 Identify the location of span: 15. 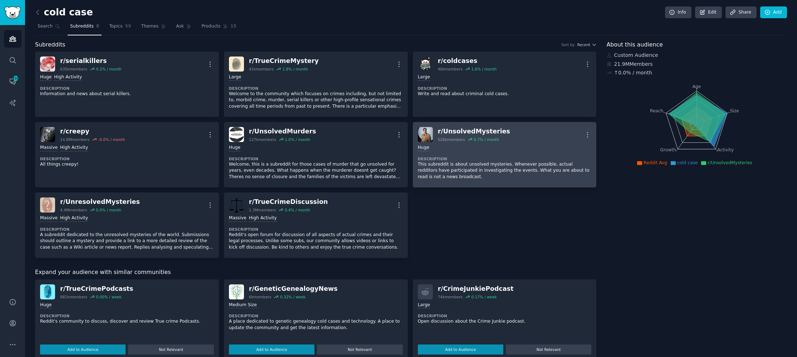
(233, 26).